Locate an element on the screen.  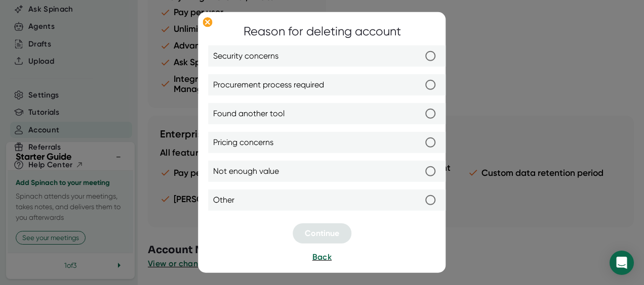
span: Not enough value is located at coordinates (246, 171).